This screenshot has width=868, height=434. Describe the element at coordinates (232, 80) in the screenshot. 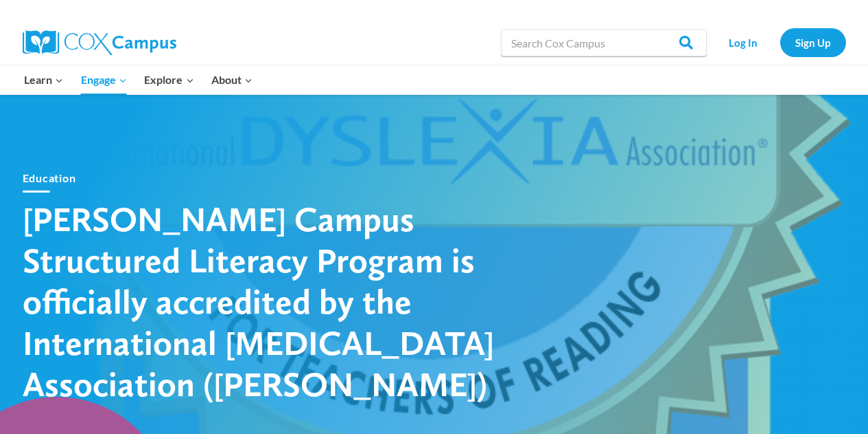

I see `span: About` at that location.